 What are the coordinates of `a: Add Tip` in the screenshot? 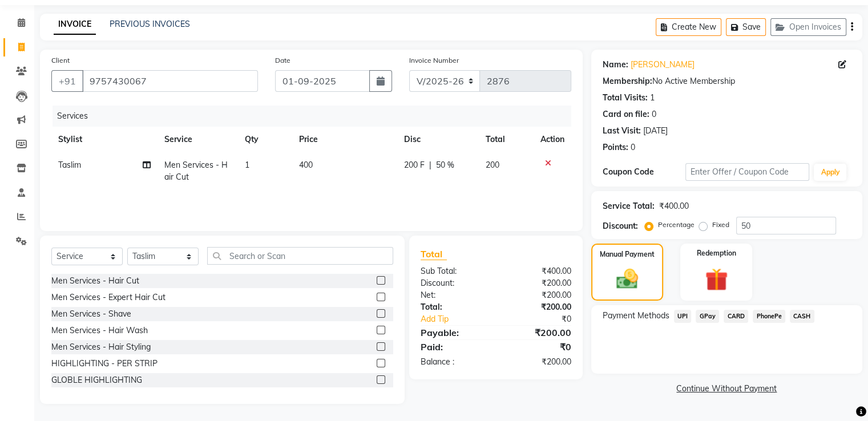 It's located at (460, 319).